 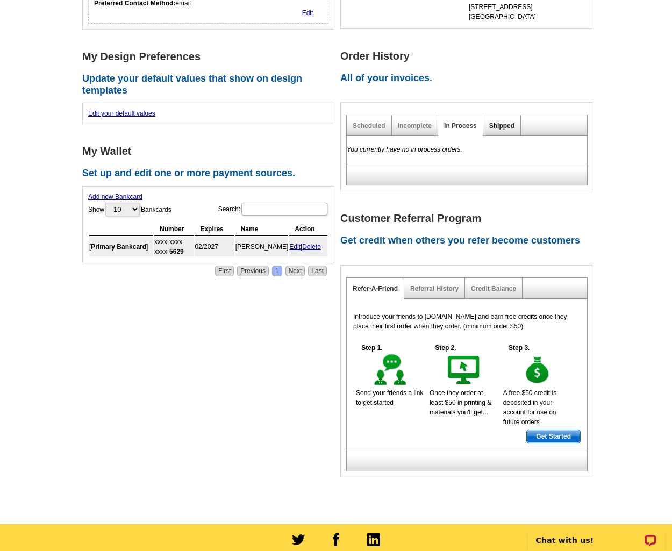 I want to click on a: Refer-A-Friend, so click(x=375, y=289).